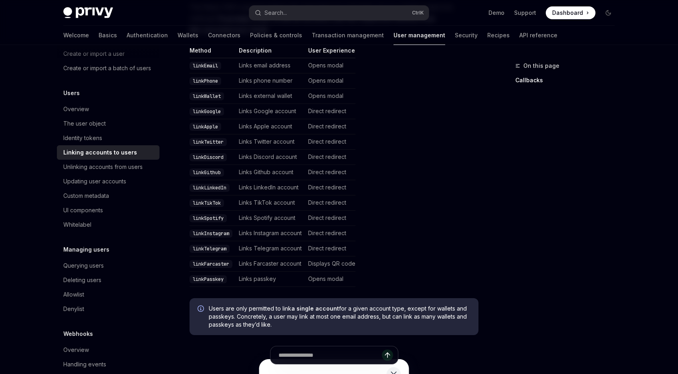 This screenshot has width=678, height=374. Describe the element at coordinates (276, 13) in the screenshot. I see `div: Search...` at that location.